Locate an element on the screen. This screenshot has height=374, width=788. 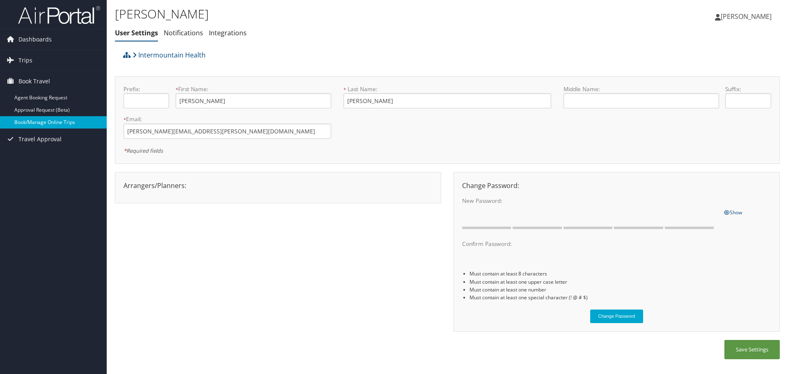
div: Change Password: is located at coordinates (616, 185).